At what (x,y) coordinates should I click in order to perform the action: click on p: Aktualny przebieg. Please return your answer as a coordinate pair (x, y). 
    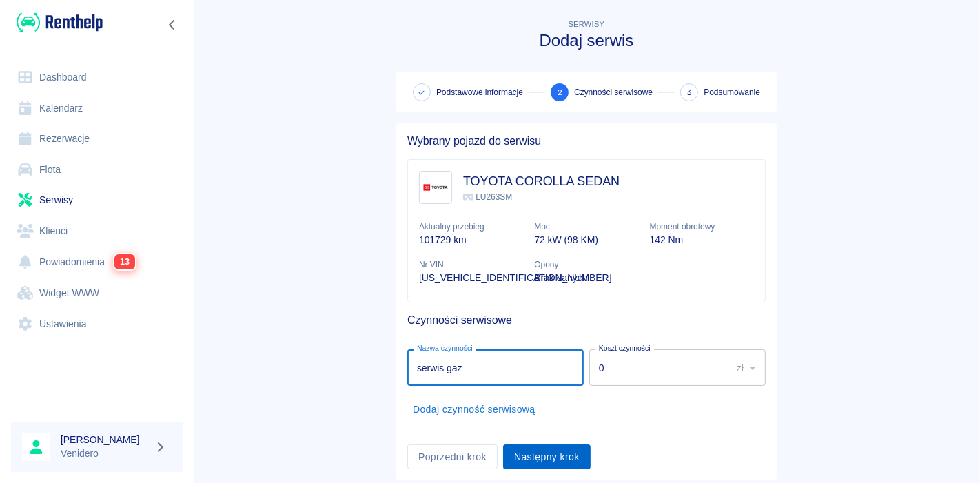
    Looking at the image, I should click on (470, 227).